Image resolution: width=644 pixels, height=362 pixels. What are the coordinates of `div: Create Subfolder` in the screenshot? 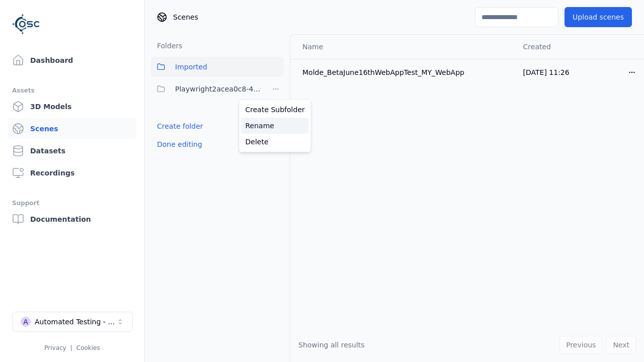 It's located at (275, 110).